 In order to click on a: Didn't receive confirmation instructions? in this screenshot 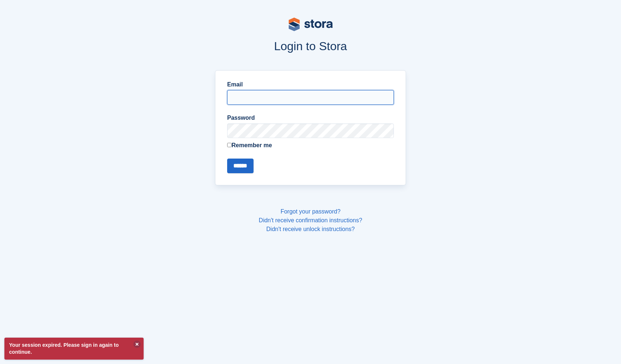, I will do `click(310, 220)`.